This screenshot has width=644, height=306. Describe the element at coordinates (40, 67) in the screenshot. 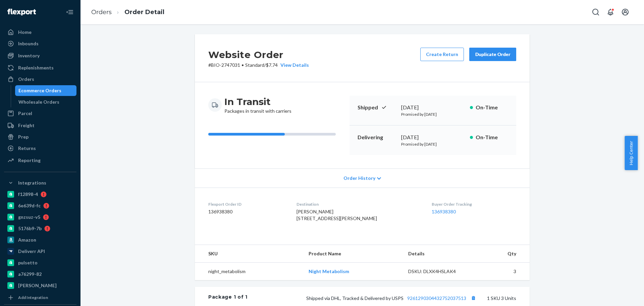

I see `a: Replenishments` at that location.